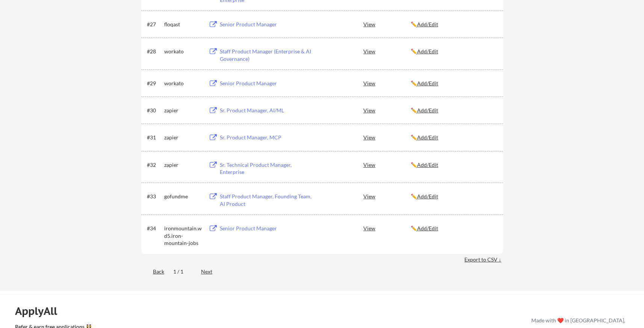 This screenshot has height=328, width=644. I want to click on div: 1 / 1, so click(183, 272).